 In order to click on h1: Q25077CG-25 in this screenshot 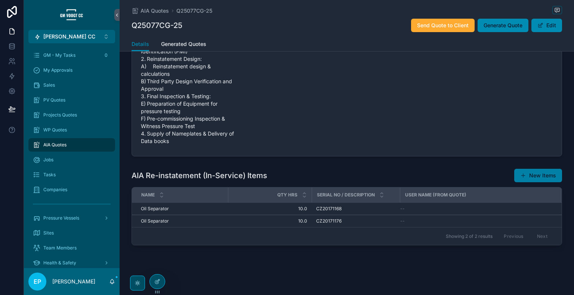, I will do `click(157, 25)`.